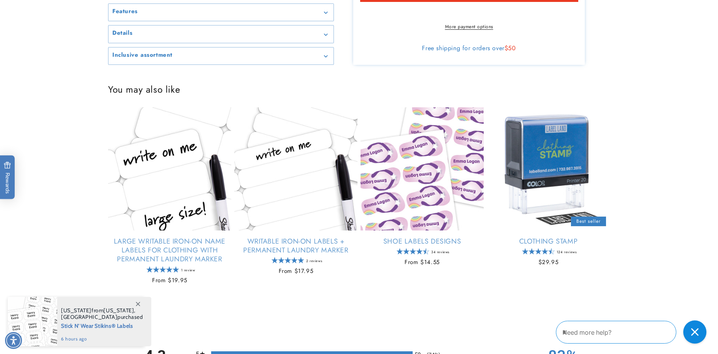 The height and width of the screenshot is (354, 718). I want to click on span: Rewards, so click(7, 177).